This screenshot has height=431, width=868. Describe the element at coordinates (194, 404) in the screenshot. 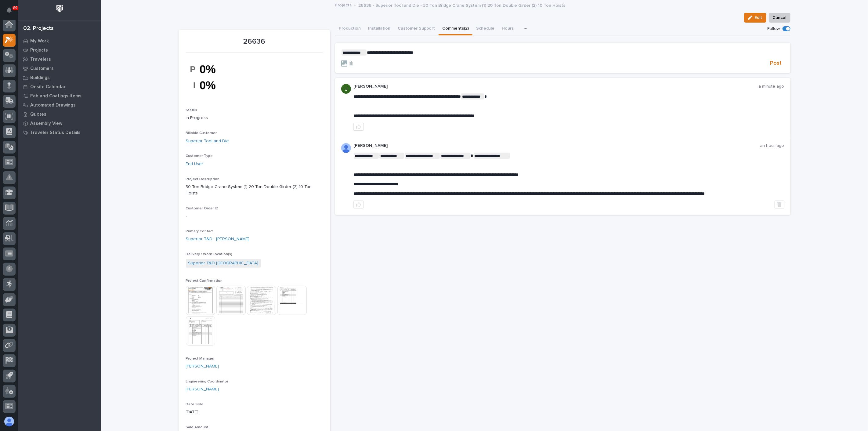

I see `span: Date Sold` at that location.